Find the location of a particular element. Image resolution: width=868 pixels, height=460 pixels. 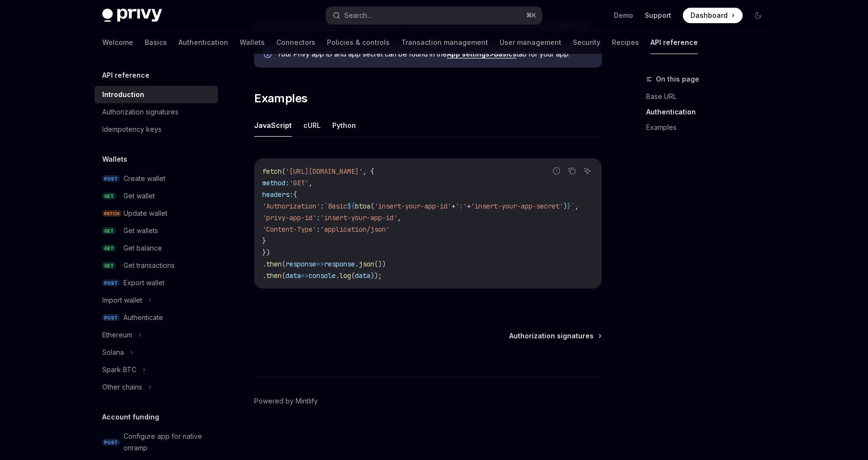

div: Get transactions is located at coordinates (149, 266).